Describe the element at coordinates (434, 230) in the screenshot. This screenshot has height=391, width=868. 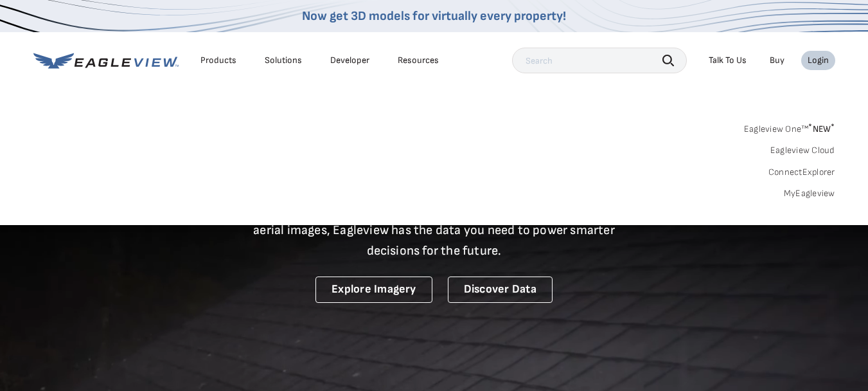
I see `p: A new era starts here. Built on more than 3.5 billion high-resolution aerial images, Eagleview ha...` at that location.